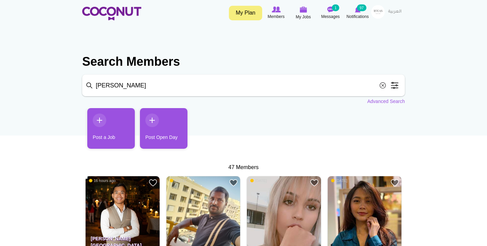 This screenshot has width=487, height=246. Describe the element at coordinates (357, 10) in the screenshot. I see `img: Notifications` at that location.